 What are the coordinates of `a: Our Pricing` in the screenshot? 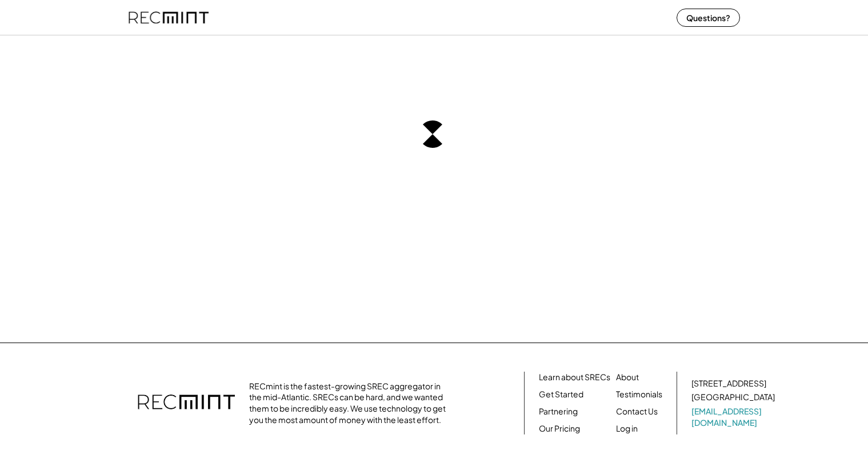 It's located at (559, 429).